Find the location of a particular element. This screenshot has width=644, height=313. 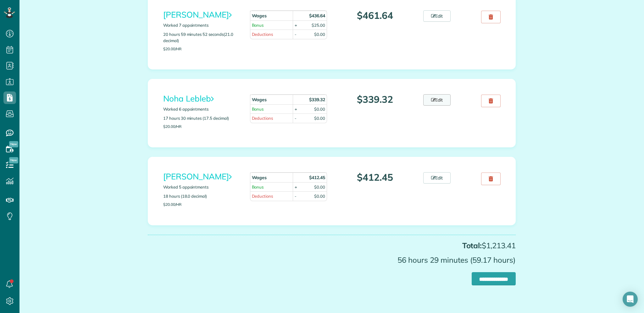

p: 20 hours 59 minutes 52 seconds(21.0 decimal) is located at coordinates (202, 38).